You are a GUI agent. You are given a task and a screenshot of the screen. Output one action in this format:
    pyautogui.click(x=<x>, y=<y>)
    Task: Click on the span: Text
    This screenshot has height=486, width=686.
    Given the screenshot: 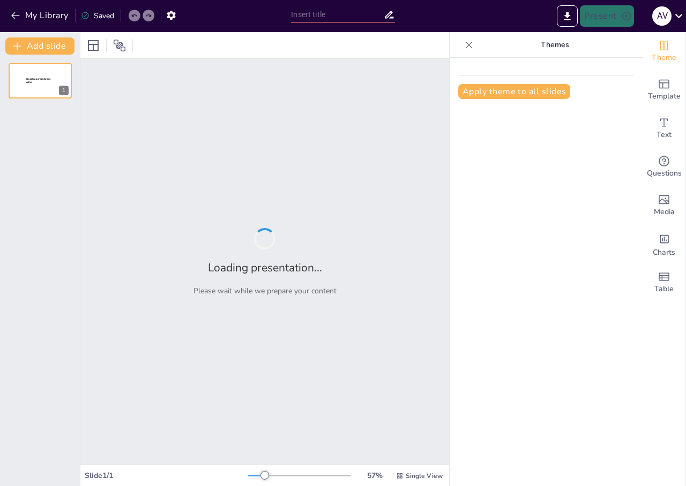 What is the action you would take?
    pyautogui.click(x=664, y=135)
    